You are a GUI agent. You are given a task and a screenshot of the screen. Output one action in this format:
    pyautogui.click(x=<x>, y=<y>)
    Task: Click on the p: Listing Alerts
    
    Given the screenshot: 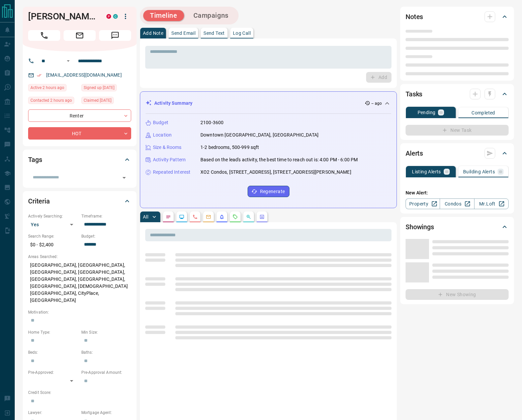 What is the action you would take?
    pyautogui.click(x=426, y=172)
    